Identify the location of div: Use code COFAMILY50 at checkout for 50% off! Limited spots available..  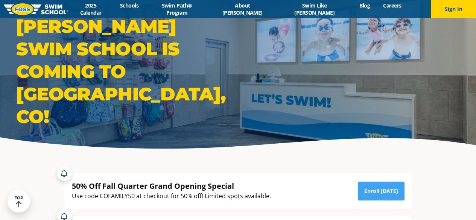
(171, 196).